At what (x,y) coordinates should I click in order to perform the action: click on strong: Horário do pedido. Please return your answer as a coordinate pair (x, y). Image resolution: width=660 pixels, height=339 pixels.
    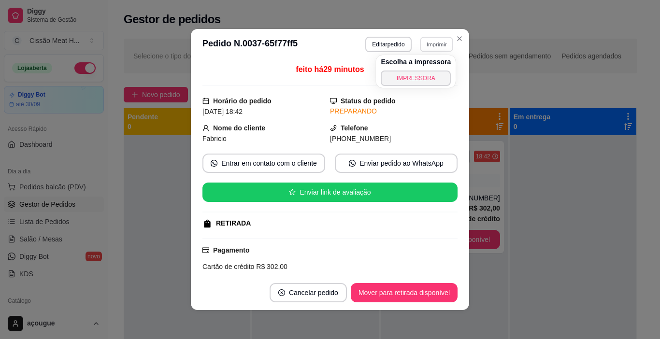
    Looking at the image, I should click on (242, 101).